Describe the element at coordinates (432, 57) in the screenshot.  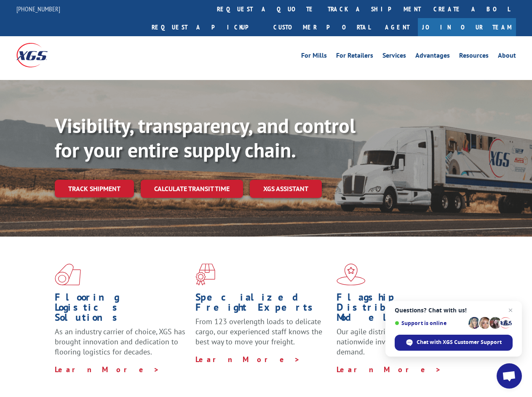
I see `a: Advantages` at that location.